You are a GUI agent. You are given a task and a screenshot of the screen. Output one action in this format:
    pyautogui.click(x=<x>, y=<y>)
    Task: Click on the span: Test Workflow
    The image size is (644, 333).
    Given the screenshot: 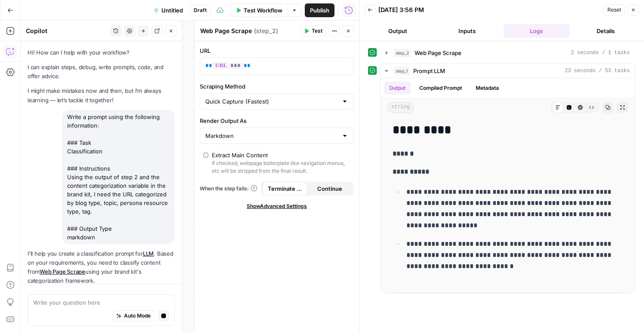 What is the action you would take?
    pyautogui.click(x=263, y=11)
    